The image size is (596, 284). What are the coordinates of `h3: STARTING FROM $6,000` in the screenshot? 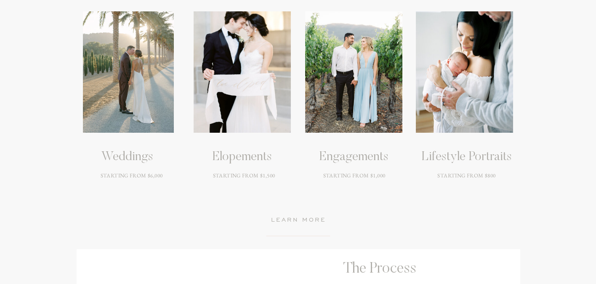 It's located at (131, 186).